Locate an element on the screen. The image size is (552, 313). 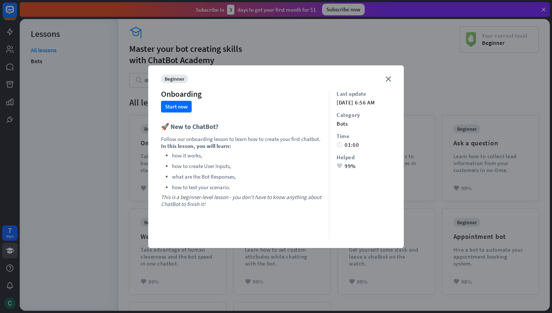
div: beginner is located at coordinates (175, 79).